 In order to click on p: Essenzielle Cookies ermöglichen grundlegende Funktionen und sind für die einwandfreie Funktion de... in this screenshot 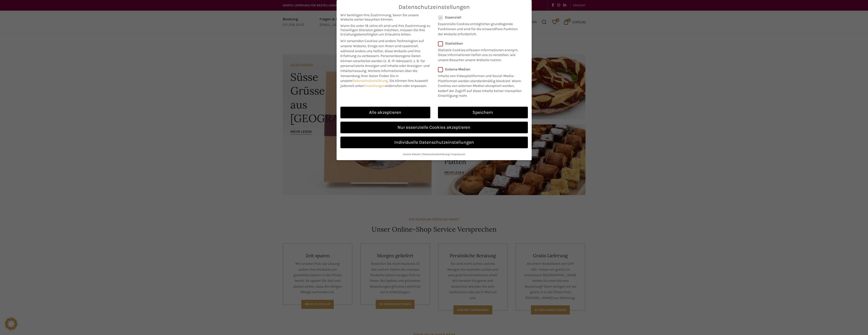, I will do `click(480, 28)`.